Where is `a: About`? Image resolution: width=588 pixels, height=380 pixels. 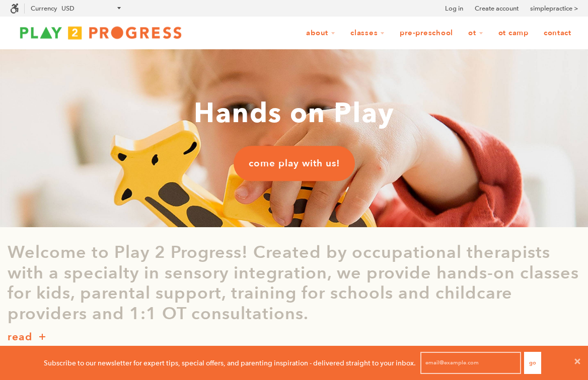
a: About is located at coordinates (321, 34).